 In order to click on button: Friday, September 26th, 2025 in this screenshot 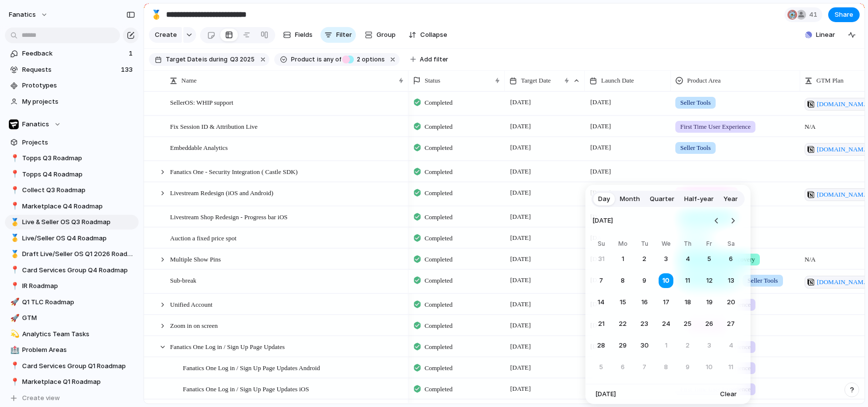, I will do `click(709, 324)`.